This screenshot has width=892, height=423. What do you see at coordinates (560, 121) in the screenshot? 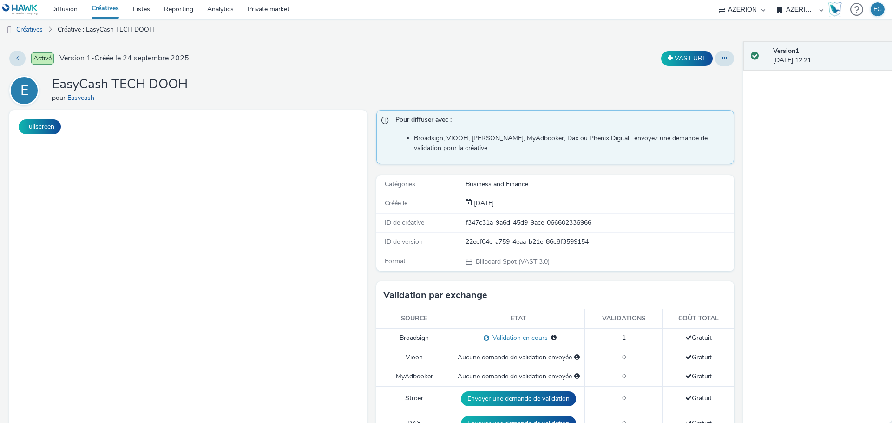
I see `span: Pour diffuser avec :` at bounding box center [560, 121].